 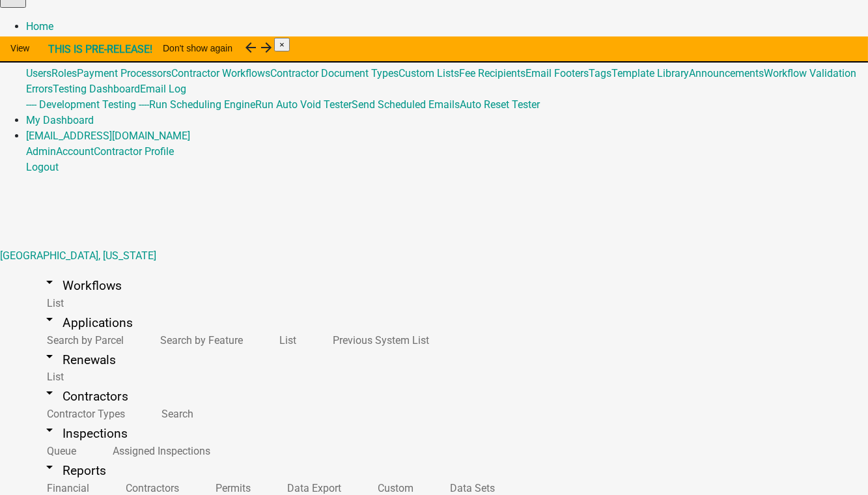 What do you see at coordinates (221, 73) in the screenshot?
I see `a: Contractor Workflows` at bounding box center [221, 73].